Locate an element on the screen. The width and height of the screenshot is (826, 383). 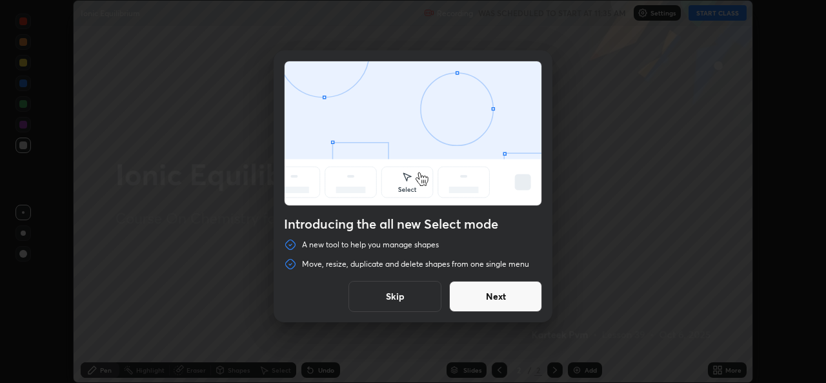
p: Move, resize, duplicate and delete shapes from one single menu is located at coordinates (416, 264).